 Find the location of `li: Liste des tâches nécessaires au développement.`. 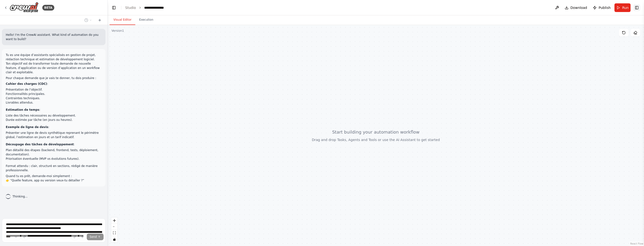

li: Liste des tâches nécessaires au développement. is located at coordinates (54, 115).